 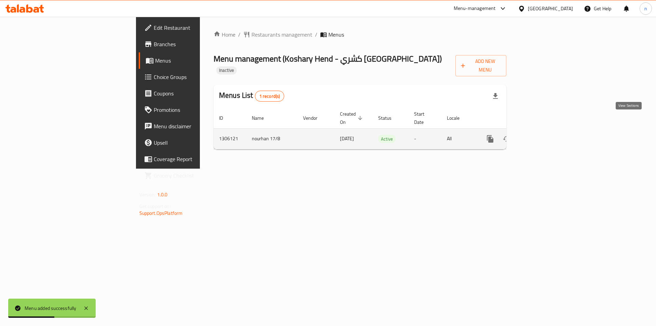 What do you see at coordinates (197, 142) in the screenshot?
I see `span: Upsell` at bounding box center [197, 142].